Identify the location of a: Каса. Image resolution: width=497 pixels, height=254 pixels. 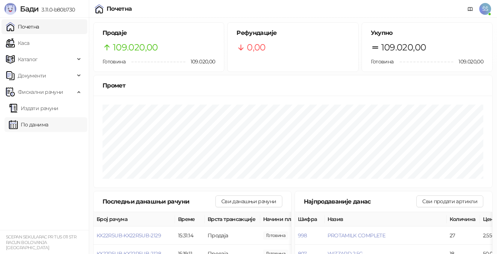
(17, 43).